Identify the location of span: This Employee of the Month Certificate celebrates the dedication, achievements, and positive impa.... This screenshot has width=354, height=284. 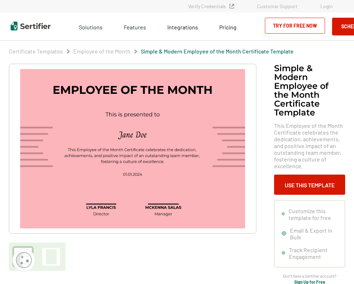
(310, 145).